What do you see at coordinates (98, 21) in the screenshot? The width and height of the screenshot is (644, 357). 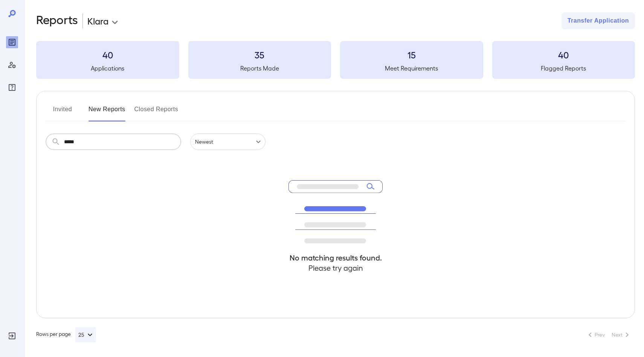 I see `p: Klara` at bounding box center [98, 21].